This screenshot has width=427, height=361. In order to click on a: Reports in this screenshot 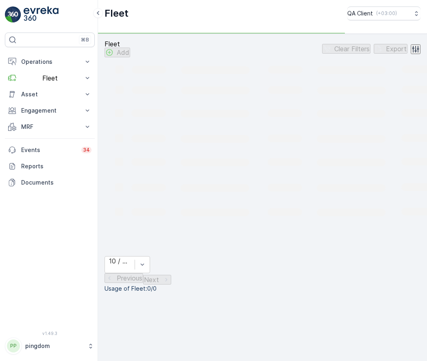, I will do `click(50, 166)`.